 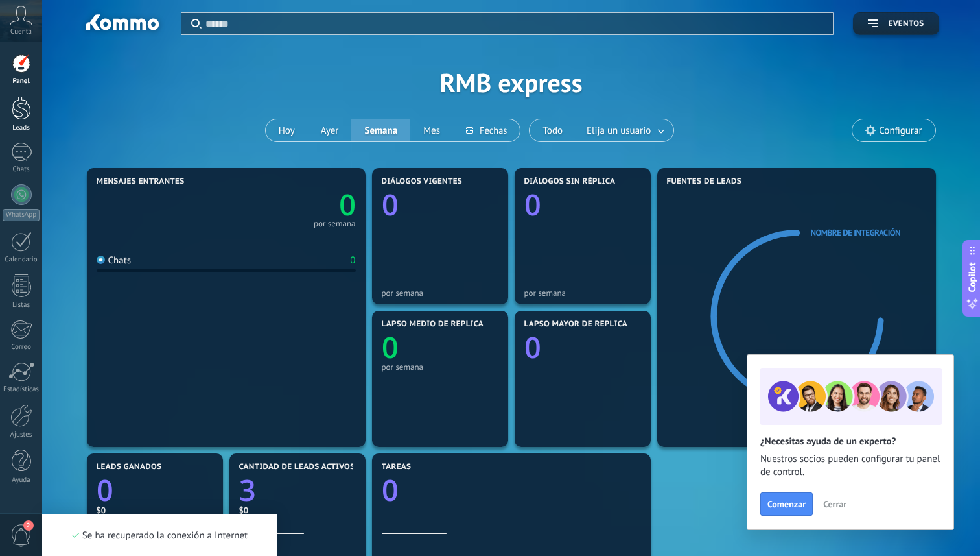 I want to click on button: Elija un usuario, so click(x=625, y=130).